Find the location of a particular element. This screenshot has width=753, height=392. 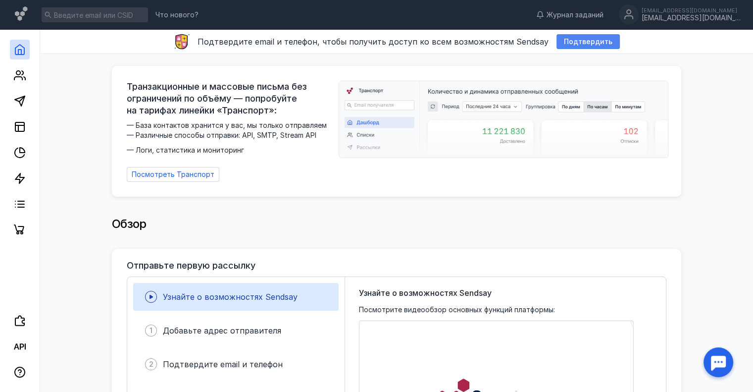

button: Подтвердить is located at coordinates (588, 42).